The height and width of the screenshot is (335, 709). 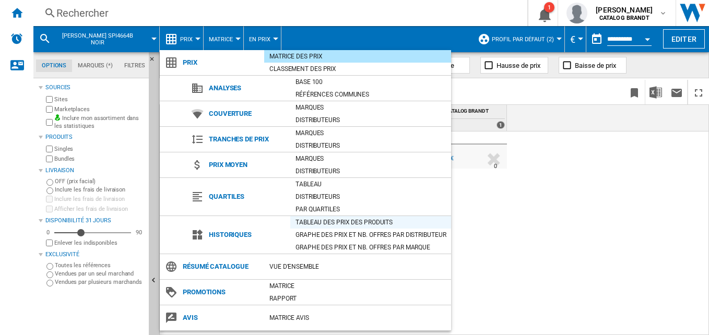 I want to click on div: Par quartiles, so click(x=371, y=209).